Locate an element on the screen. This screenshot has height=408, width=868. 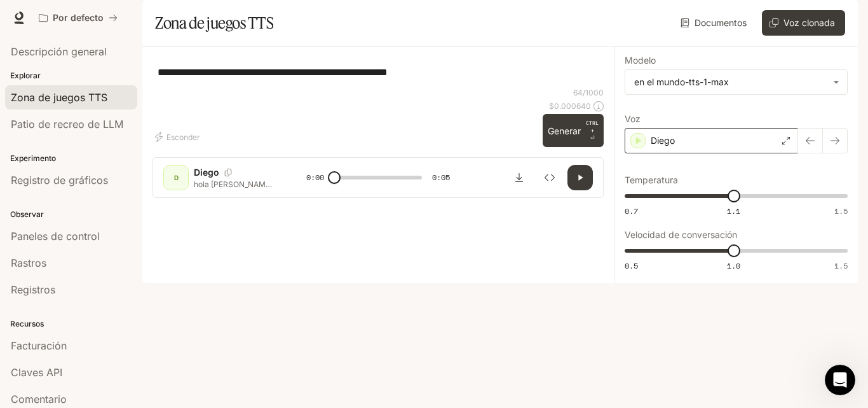
button: Descargar audio is located at coordinates (519, 177).